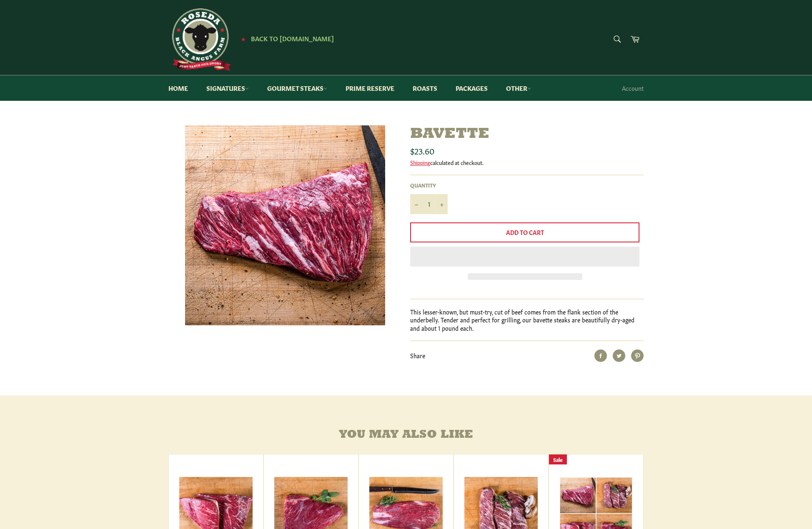  Describe the element at coordinates (441, 204) in the screenshot. I see `button: Increase item quantity by one` at that location.